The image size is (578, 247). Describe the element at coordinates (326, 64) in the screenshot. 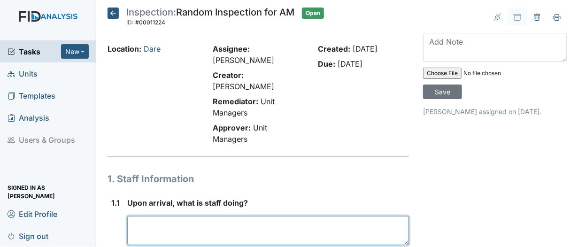

I see `strong: Due:` at that location.